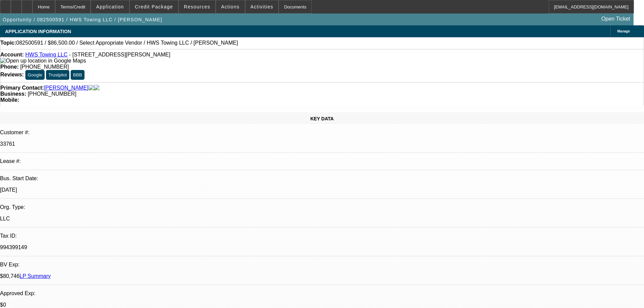  Describe the element at coordinates (46, 55) in the screenshot. I see `a: HWS Towing LLC` at that location.